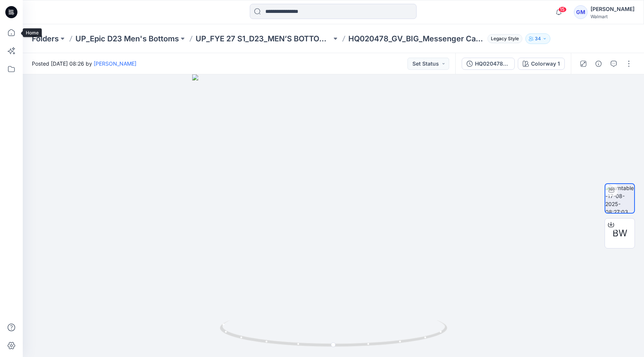 This screenshot has width=644, height=357. Describe the element at coordinates (264, 39) in the screenshot. I see `a: UP_FYE 27 S1_D23_MEN’S BOTTOMS EPIC` at that location.